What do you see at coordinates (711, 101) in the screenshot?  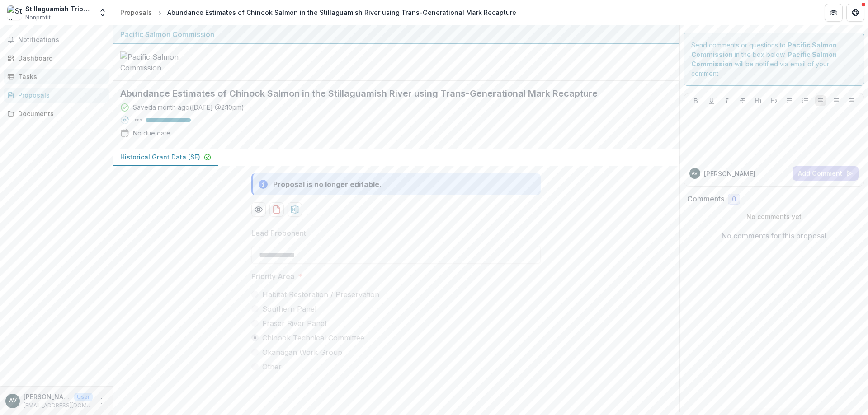 I see `button: Underline` at bounding box center [711, 101].